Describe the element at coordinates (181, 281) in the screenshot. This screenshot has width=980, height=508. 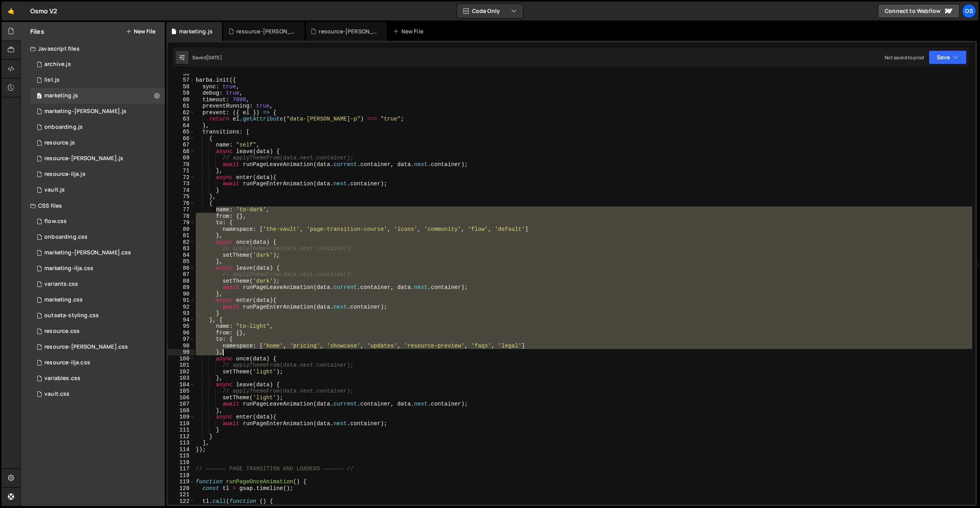
I see `div: 88` at that location.